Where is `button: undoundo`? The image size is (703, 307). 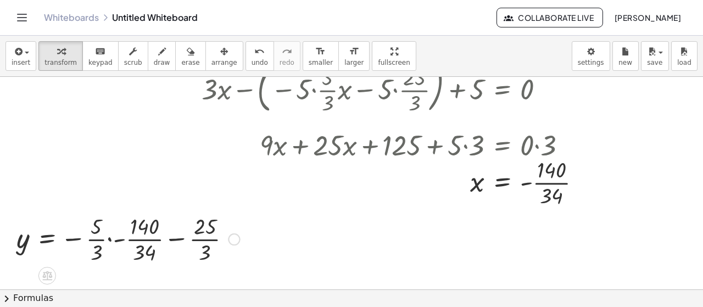
button: undoundo is located at coordinates (260, 56).